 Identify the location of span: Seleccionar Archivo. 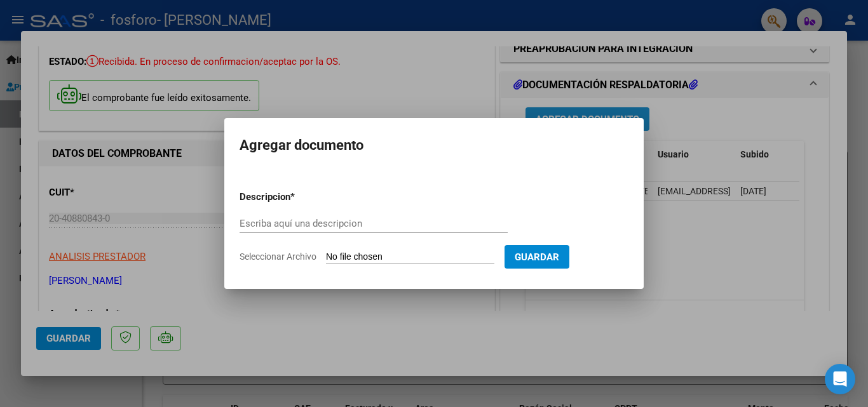
(277, 256).